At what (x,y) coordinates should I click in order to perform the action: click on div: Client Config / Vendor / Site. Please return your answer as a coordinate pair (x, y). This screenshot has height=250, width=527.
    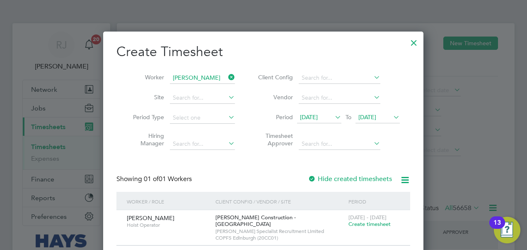
    Looking at the image, I should click on (280, 201).